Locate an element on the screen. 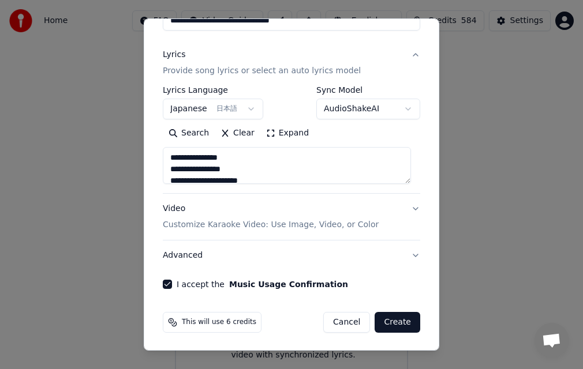  div: Lyrics is located at coordinates (174, 55).